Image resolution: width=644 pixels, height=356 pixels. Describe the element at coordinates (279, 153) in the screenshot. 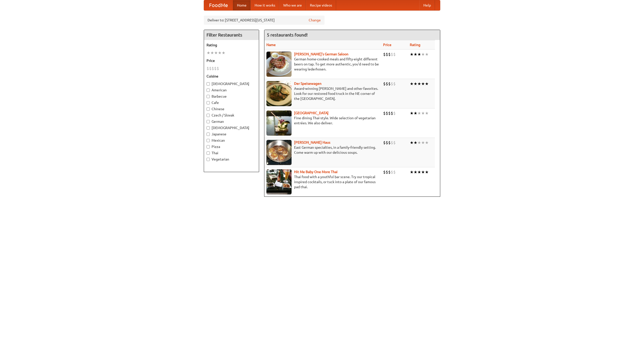

I see `img: kohlhaus.jpg` at that location.